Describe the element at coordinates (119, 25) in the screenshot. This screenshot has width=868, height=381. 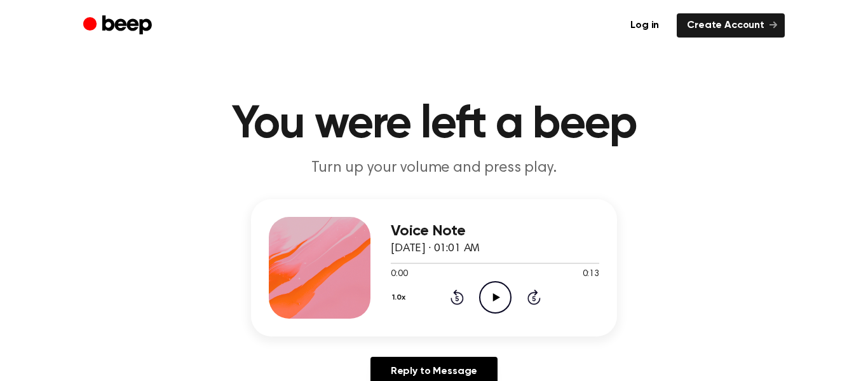
I see `a: Beep` at that location.